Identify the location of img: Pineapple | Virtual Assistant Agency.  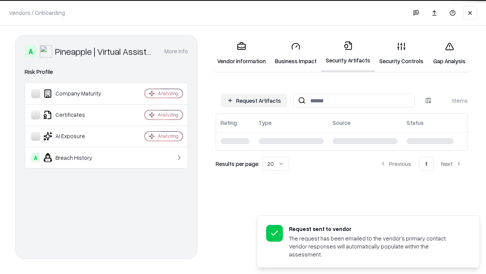
(46, 51).